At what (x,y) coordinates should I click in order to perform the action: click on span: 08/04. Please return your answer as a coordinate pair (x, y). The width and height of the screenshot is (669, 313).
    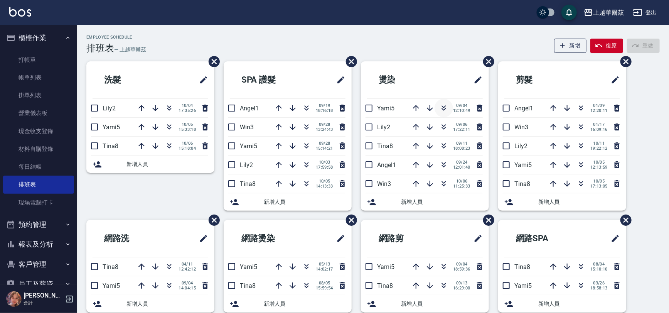
    Looking at the image, I should click on (599, 264).